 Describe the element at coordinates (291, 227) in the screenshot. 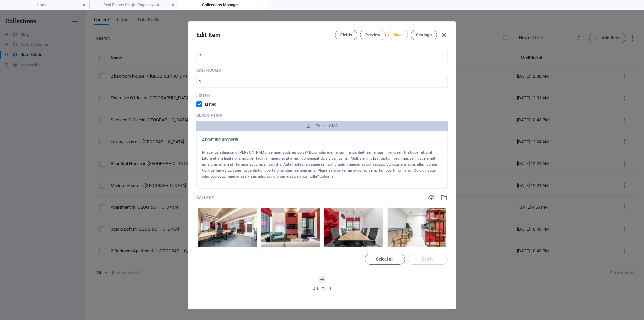

I see `li: office_3_2.jpg` at that location.